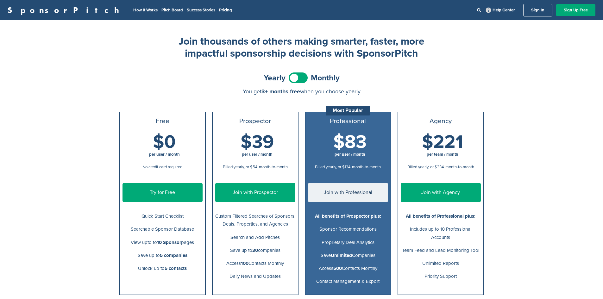 Image resolution: width=603 pixels, height=299 pixels. What do you see at coordinates (302, 47) in the screenshot?
I see `h2: Join thousands of others making smarter, faster, more impactful sponsorship decisions with Sponso...` at bounding box center [302, 47].